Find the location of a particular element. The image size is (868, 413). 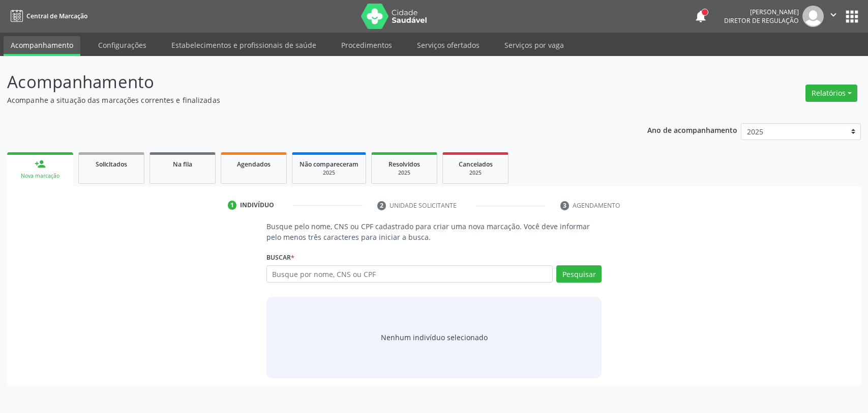

p: Acompanhe a situação das marcações correntes e finalizadas is located at coordinates (306, 99).